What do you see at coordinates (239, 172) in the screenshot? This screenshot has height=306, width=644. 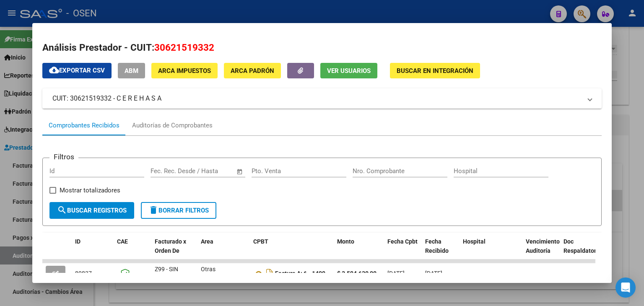 I see `button: Open calendar` at bounding box center [239, 172].